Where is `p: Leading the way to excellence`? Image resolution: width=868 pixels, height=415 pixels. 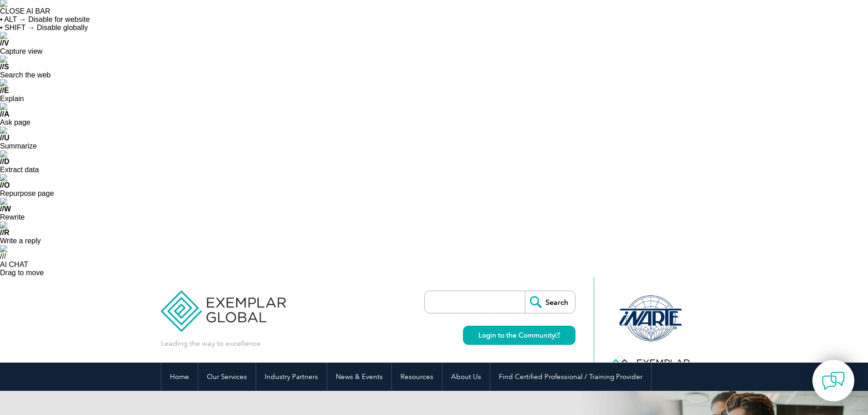 p: Leading the way to excellence is located at coordinates (211, 344).